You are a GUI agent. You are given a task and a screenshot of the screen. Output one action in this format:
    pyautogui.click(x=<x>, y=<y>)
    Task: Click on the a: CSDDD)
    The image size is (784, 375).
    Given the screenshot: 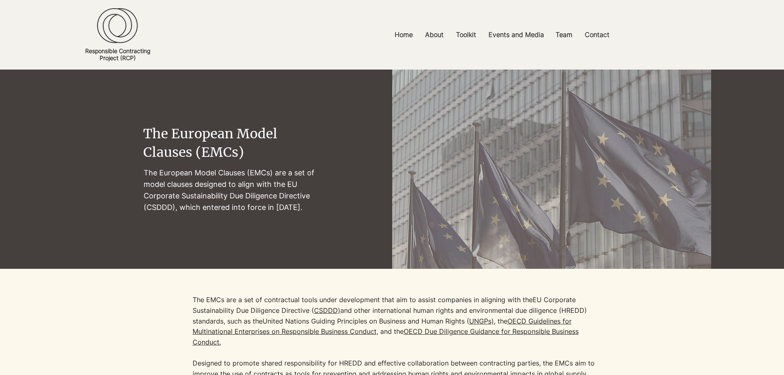 What is the action you would take?
    pyautogui.click(x=327, y=310)
    